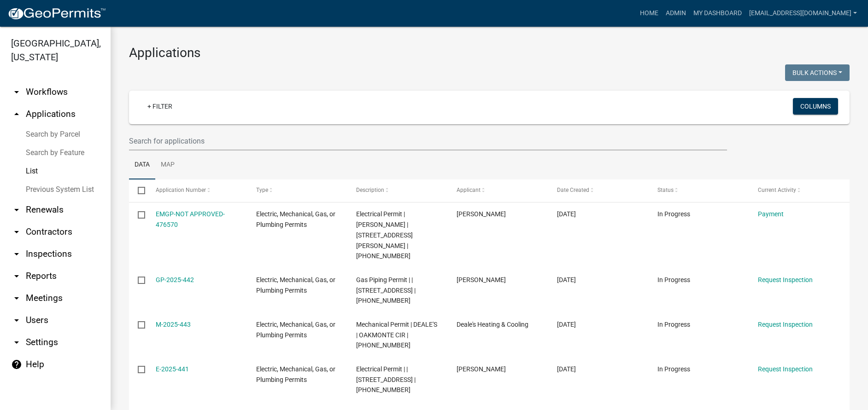 The height and width of the screenshot is (410, 868). What do you see at coordinates (138, 191) in the screenshot?
I see `datatable-header-cell: Select` at bounding box center [138, 191].